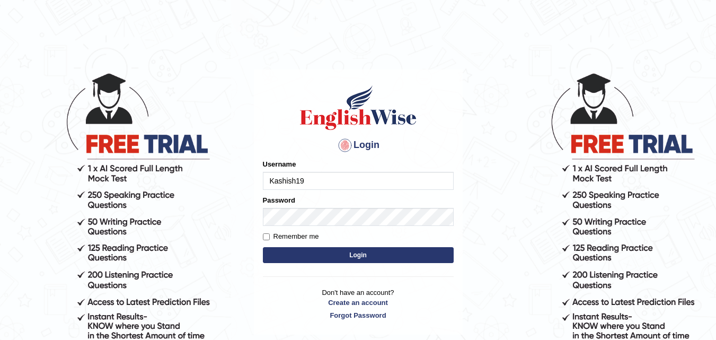  I want to click on button: Login, so click(358, 255).